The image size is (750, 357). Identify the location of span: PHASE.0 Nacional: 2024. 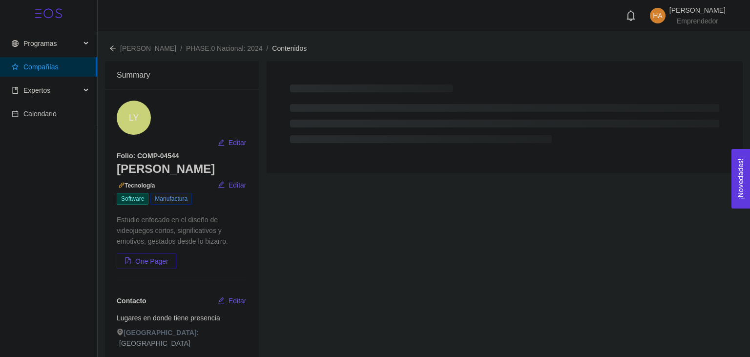
(224, 48).